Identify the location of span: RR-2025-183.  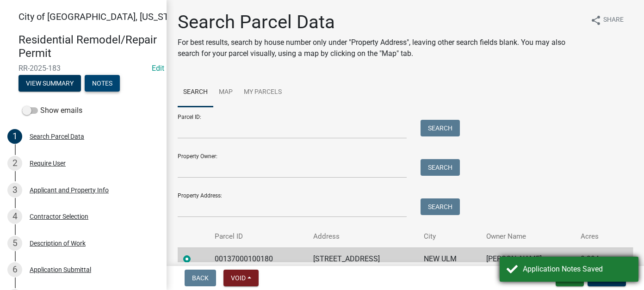
(83, 68).